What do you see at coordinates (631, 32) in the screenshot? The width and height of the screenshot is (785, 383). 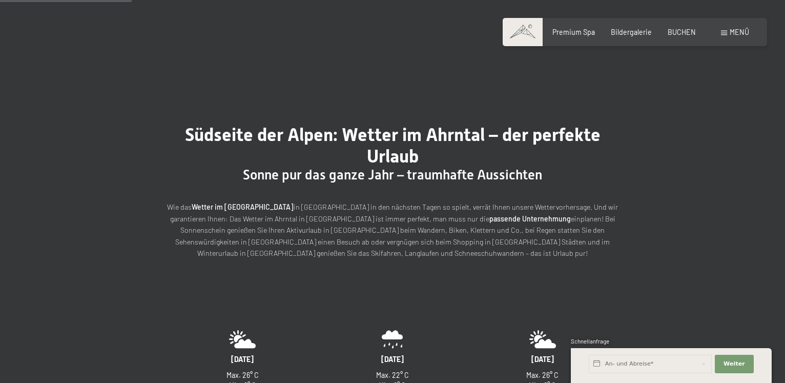 I see `a: Bildergalerie` at bounding box center [631, 32].